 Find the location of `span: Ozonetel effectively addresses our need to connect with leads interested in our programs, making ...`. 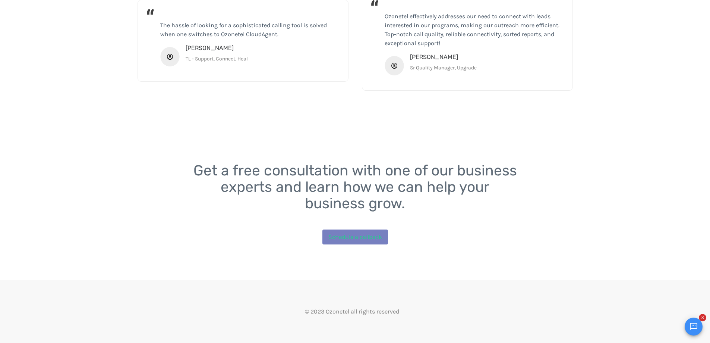

span: Ozonetel effectively addresses our need to connect with leads interested in our programs, making ... is located at coordinates (472, 29).